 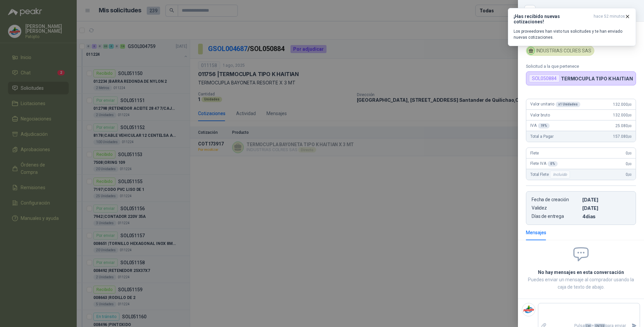 What do you see at coordinates (556, 199) in the screenshot?
I see `p: Fecha de creación` at bounding box center [556, 199].